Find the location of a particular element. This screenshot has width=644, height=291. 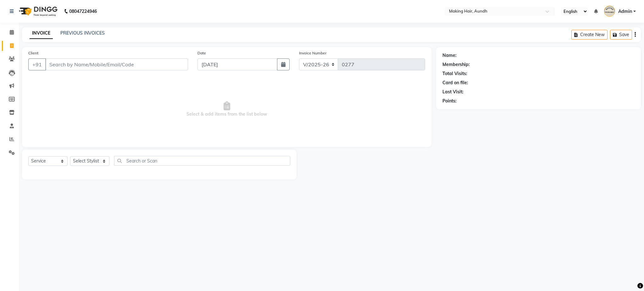

span: Admin is located at coordinates (625, 11).